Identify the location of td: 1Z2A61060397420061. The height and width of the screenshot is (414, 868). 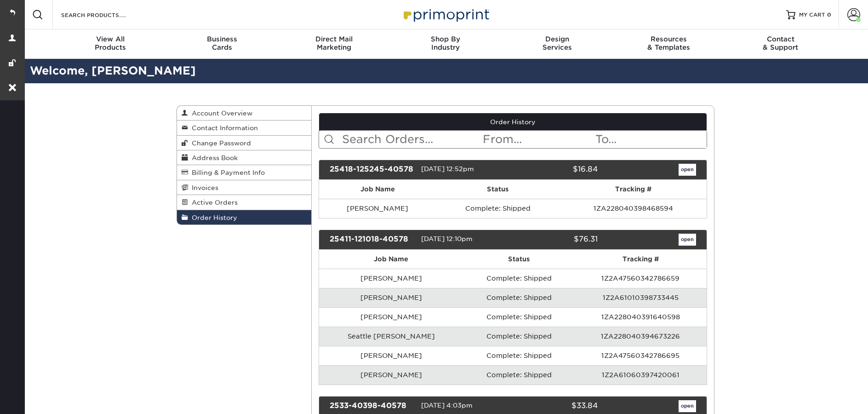
(641, 374).